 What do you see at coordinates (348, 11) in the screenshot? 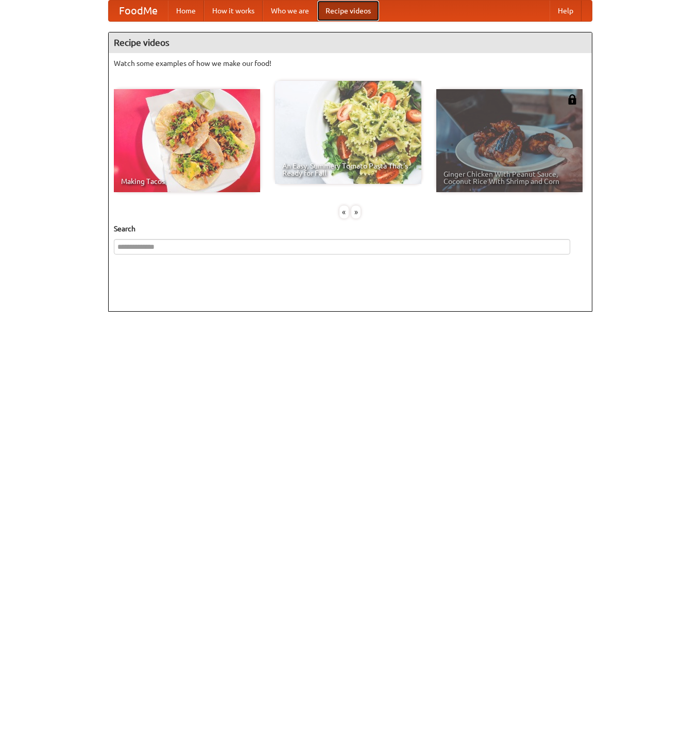
I see `a: Recipe videos` at bounding box center [348, 11].